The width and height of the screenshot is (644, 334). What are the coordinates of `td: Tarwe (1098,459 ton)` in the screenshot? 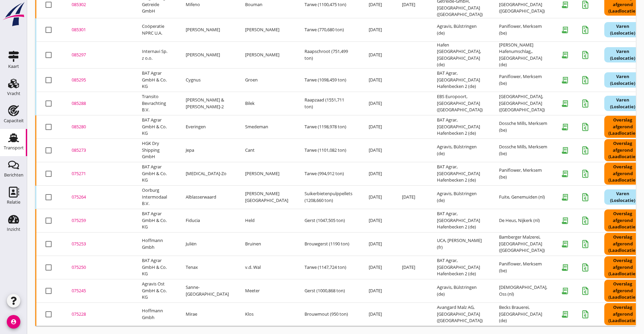 It's located at (328, 80).